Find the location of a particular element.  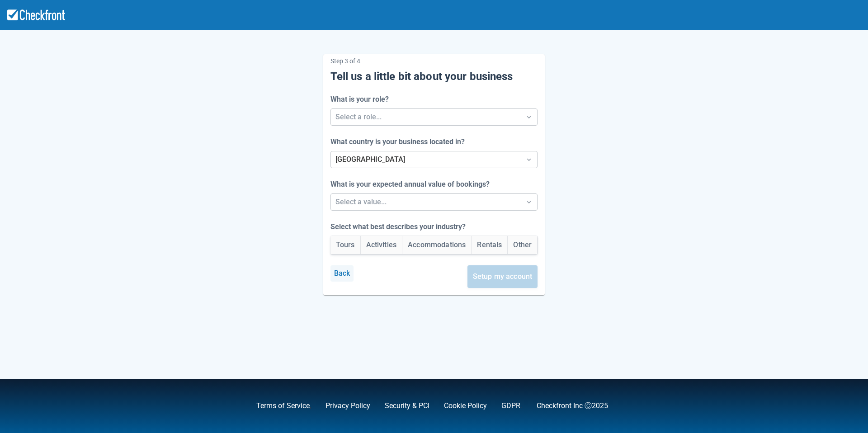

button: Back is located at coordinates (342, 274).